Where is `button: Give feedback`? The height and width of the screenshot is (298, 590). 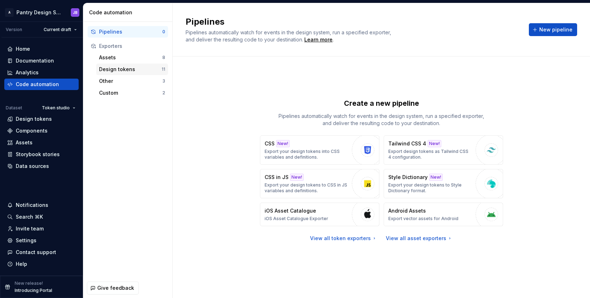
button: Give feedback is located at coordinates (113, 288).